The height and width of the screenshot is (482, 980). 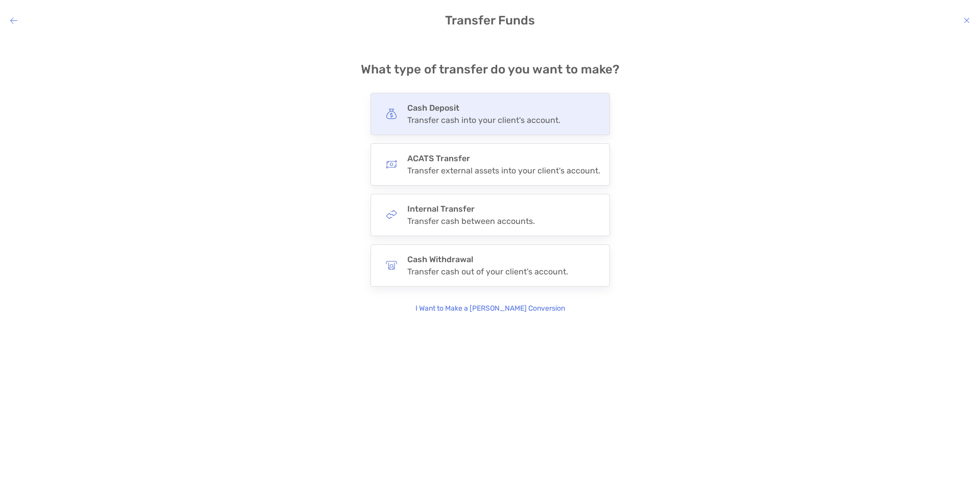 I want to click on h4: Internal Transfer, so click(x=471, y=209).